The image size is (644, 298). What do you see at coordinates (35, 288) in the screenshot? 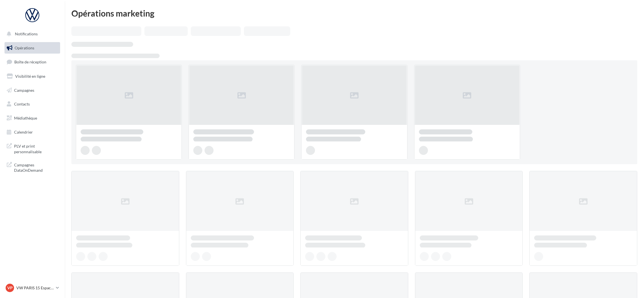
I see `p: VW PARIS 15 Espace Suffren` at bounding box center [35, 288].